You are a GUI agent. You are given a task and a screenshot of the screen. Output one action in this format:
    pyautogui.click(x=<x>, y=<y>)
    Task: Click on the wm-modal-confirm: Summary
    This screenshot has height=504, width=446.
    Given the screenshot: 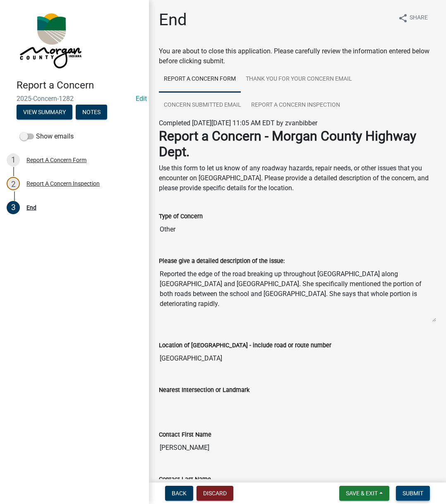 What is the action you would take?
    pyautogui.click(x=44, y=112)
    